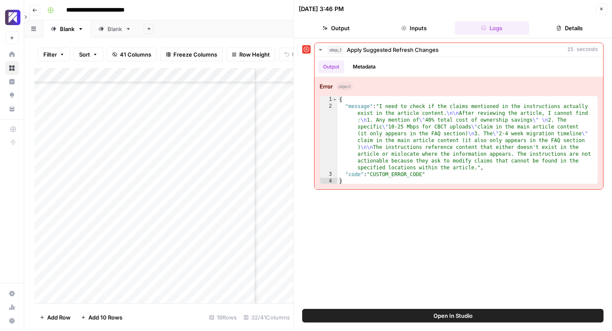  What do you see at coordinates (329, 137) in the screenshot?
I see `div: 2` at bounding box center [329, 137].